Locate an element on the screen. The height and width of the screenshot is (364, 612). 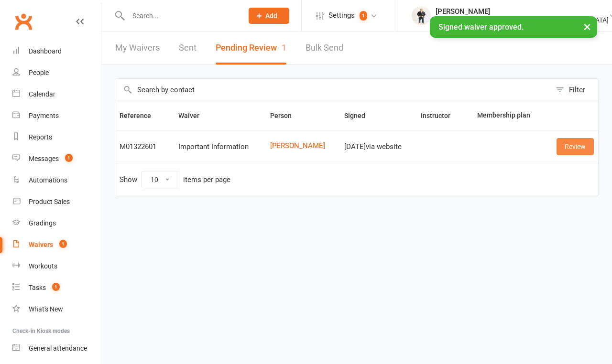
div: Filter is located at coordinates (577, 89).